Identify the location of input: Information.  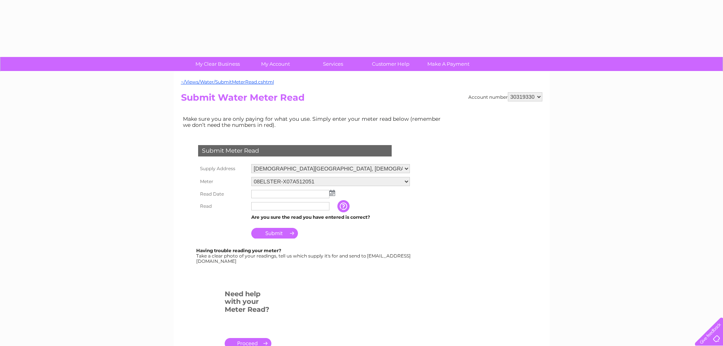
(344, 206).